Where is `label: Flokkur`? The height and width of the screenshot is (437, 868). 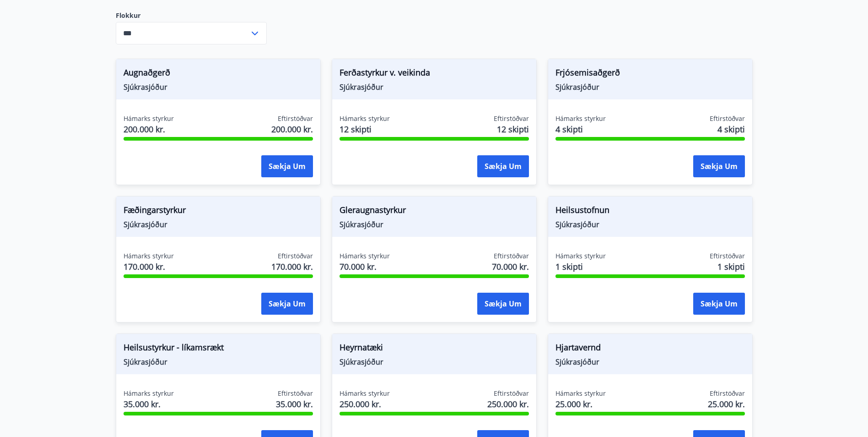
label: Flokkur is located at coordinates (191, 16).